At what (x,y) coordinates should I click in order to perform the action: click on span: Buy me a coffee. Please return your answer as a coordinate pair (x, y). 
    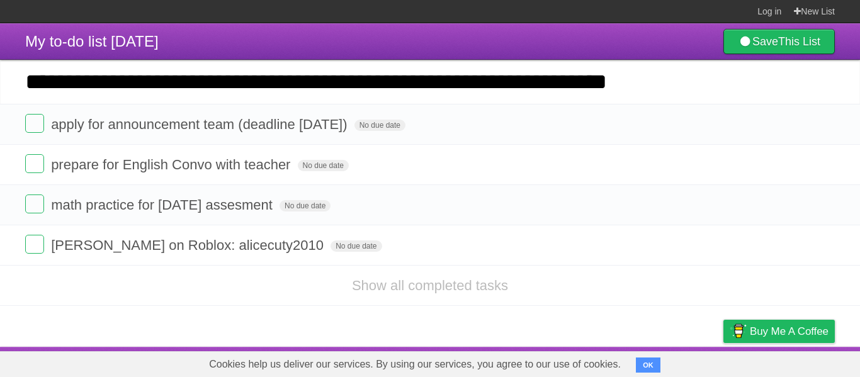
    Looking at the image, I should click on (789, 331).